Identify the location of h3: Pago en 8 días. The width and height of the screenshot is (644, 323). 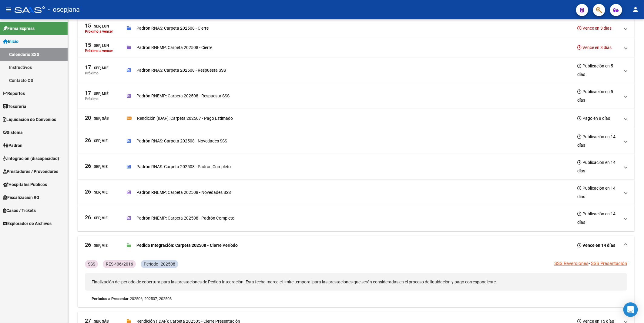
(594, 118).